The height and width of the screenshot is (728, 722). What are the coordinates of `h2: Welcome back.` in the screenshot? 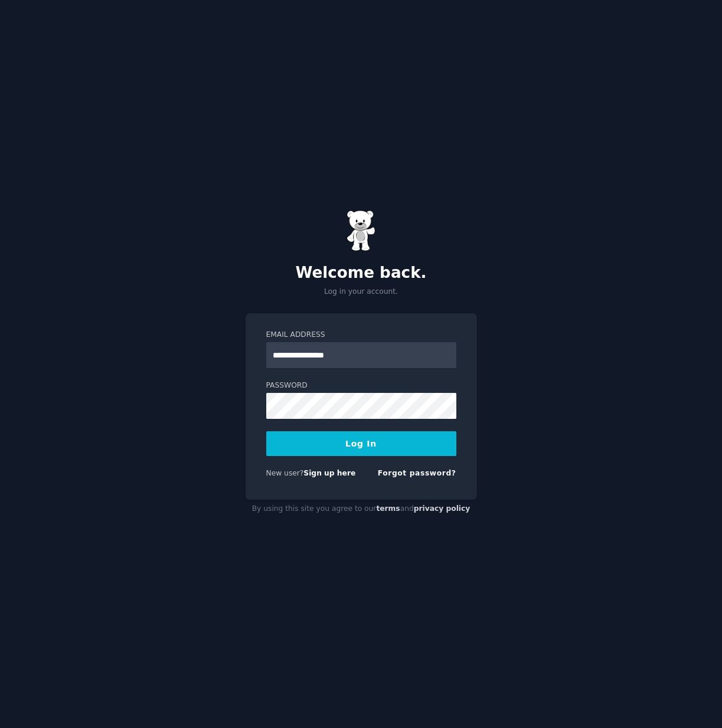 It's located at (361, 273).